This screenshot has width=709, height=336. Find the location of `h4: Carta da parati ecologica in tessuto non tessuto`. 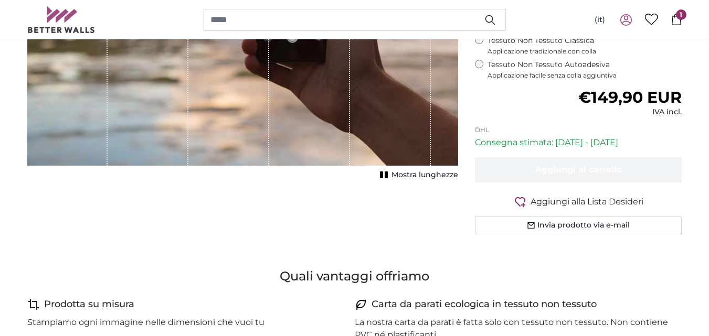

h4: Carta da parati ecologica in tessuto non tessuto is located at coordinates (484, 305).